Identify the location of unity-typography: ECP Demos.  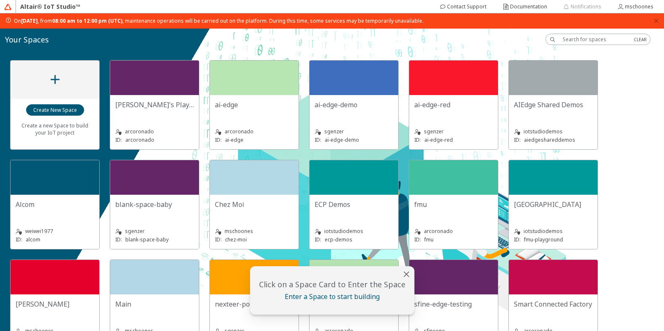
(354, 204).